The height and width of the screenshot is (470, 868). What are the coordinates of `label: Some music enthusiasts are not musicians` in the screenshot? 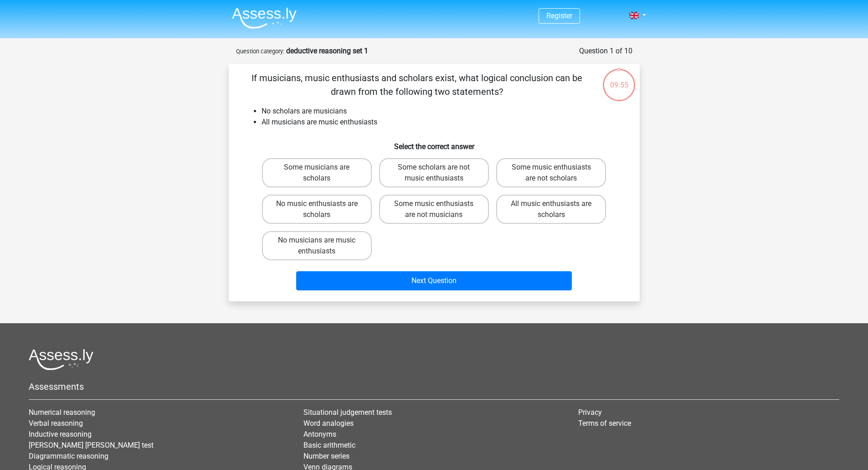 It's located at (434, 209).